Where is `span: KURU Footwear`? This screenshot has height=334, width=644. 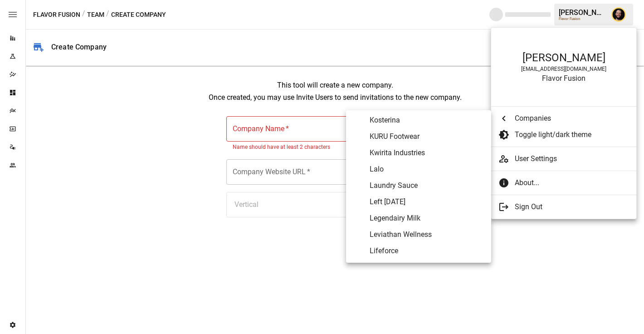
span: KURU Footwear is located at coordinates (427, 136).